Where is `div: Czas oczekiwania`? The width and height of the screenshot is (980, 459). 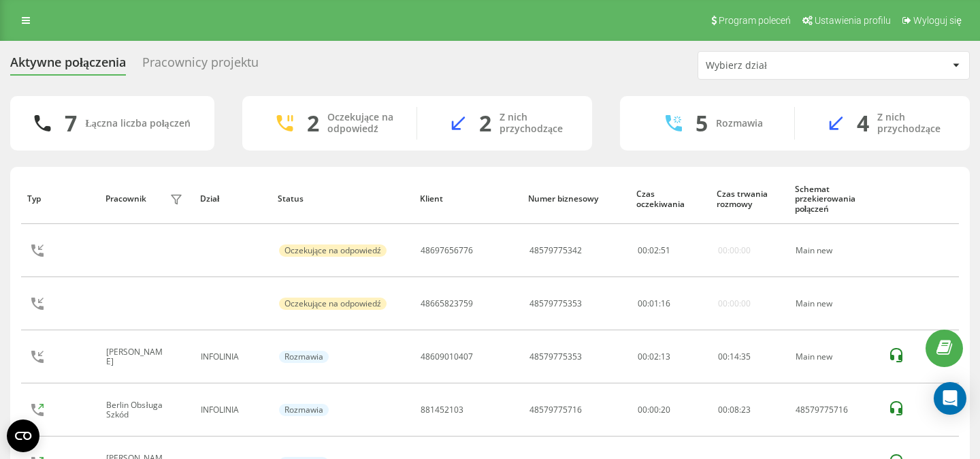
div: Czas oczekiwania is located at coordinates (670, 199).